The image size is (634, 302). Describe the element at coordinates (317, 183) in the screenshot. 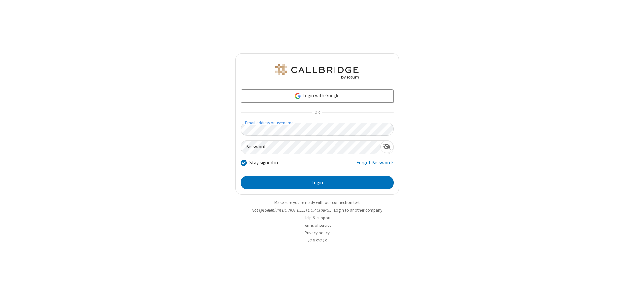

I see `button: Login` at that location.